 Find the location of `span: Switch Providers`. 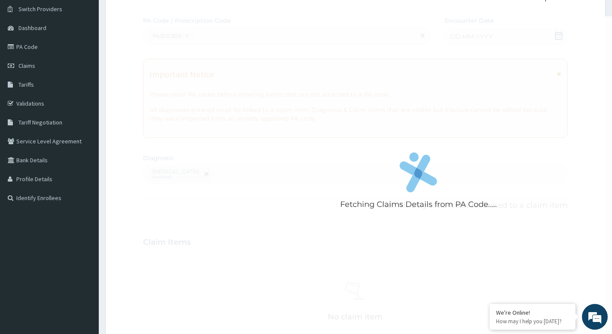

span: Switch Providers is located at coordinates (40, 9).